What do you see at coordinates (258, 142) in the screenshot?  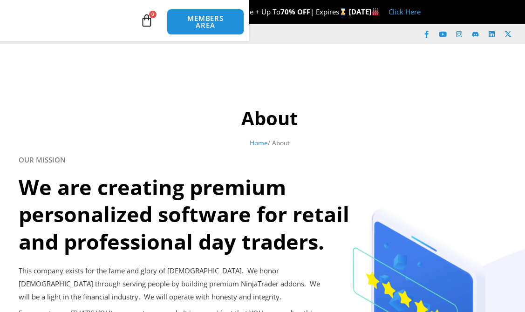 I see `a: Home` at bounding box center [258, 142].